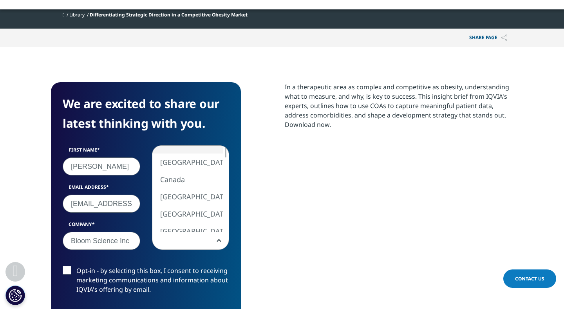  Describe the element at coordinates (146, 282) in the screenshot. I see `label: Opt-in - by selecting this box, I consent to receiving marketing communications and information a...` at that location.